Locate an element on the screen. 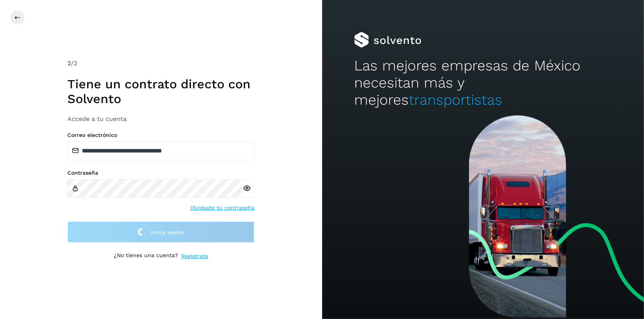 The height and width of the screenshot is (319, 644). span: Inicia sesión is located at coordinates (167, 232).